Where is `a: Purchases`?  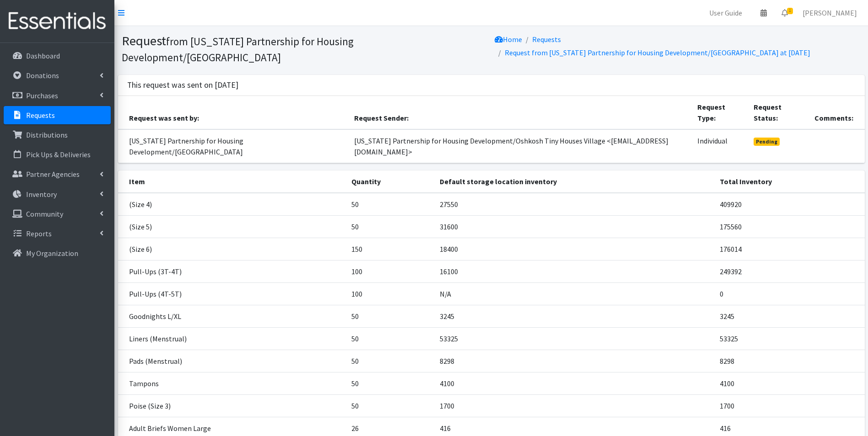 a: Purchases is located at coordinates (57, 96).